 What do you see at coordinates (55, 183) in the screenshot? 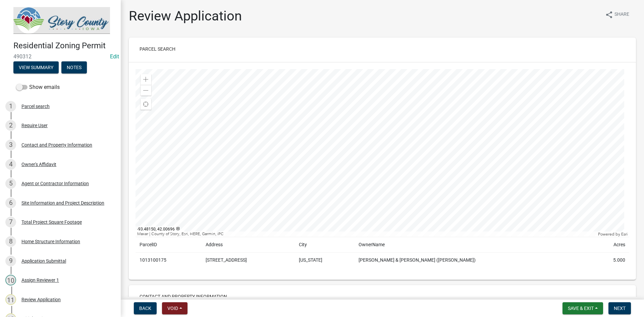
I see `div: Agent or Contractor Information` at bounding box center [55, 183].